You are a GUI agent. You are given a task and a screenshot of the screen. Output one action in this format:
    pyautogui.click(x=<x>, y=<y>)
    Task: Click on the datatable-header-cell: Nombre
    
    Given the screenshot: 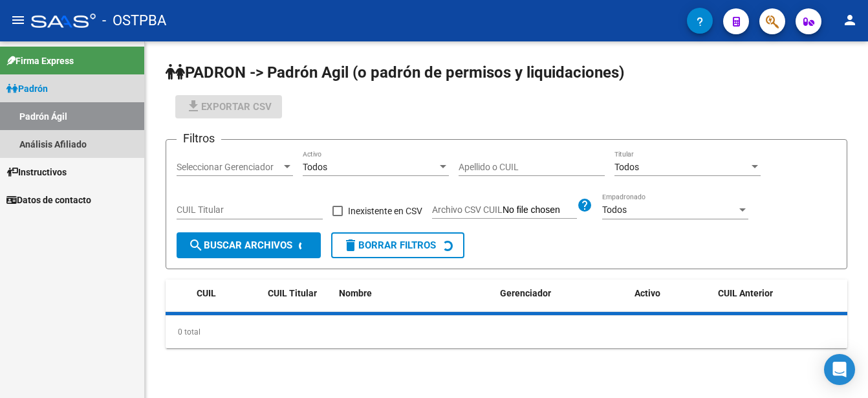 What is the action you would take?
    pyautogui.click(x=414, y=293)
    